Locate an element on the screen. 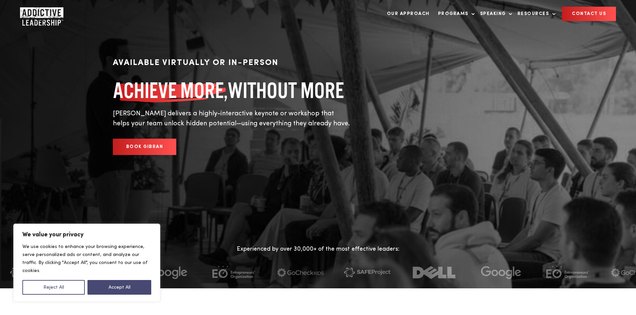 Image resolution: width=636 pixels, height=315 pixels. button: Reject All is located at coordinates (53, 288).